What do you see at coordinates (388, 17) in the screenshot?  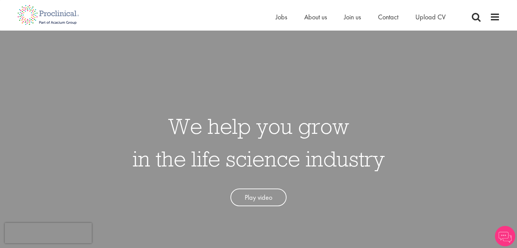 I see `a: Contact` at bounding box center [388, 17].